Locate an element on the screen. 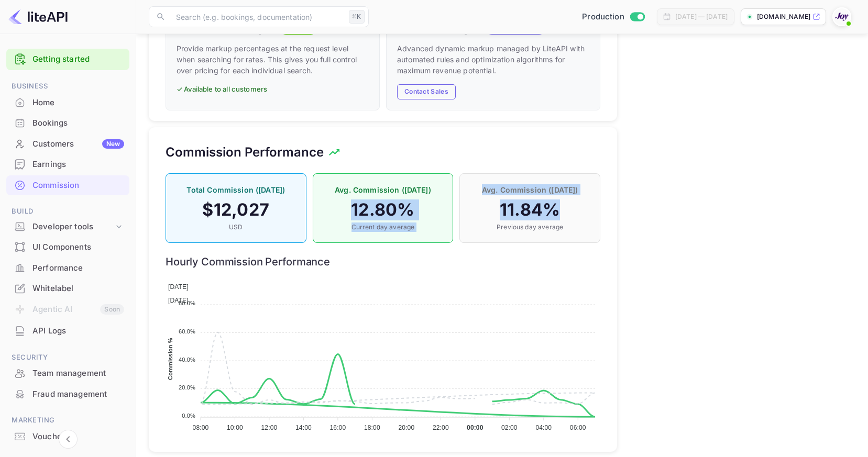 The height and width of the screenshot is (457, 868). h4: 12.80 % is located at coordinates (383, 210).